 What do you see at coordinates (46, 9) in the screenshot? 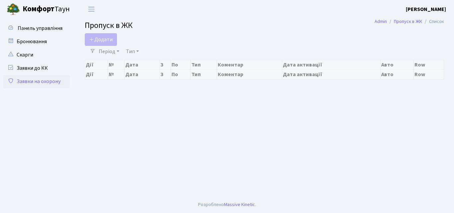
I see `span: Таун` at bounding box center [46, 9].